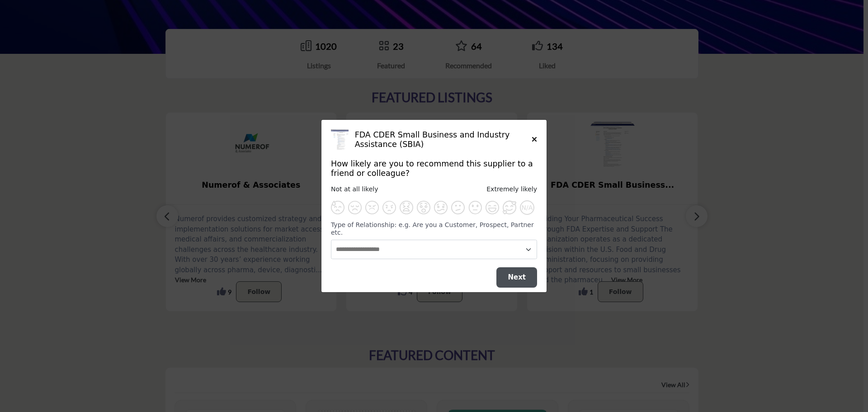 The width and height of the screenshot is (868, 412). I want to click on button: Close, so click(534, 139).